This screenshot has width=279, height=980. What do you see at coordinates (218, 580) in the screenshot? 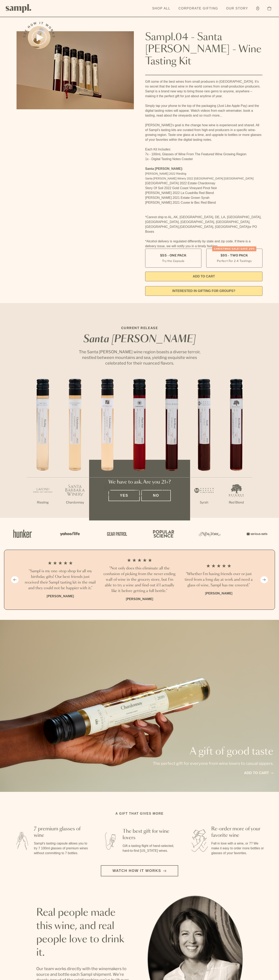
I see `h3: “Whether I'm having friends over or just tired from a long day at work and need a glass of wine, ...` at bounding box center [218, 580].